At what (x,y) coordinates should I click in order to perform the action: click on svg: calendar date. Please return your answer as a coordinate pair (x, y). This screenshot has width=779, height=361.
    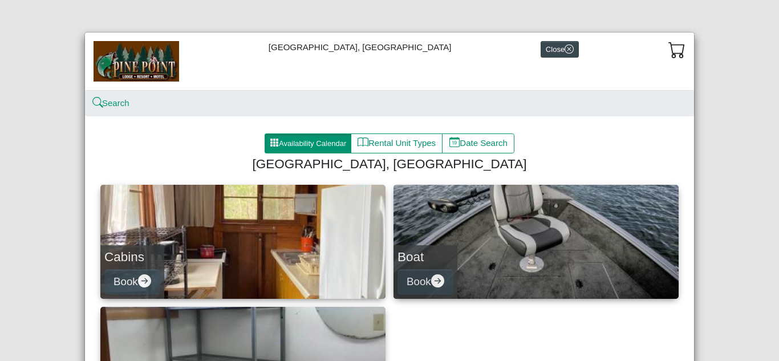
    Looking at the image, I should click on (454, 142).